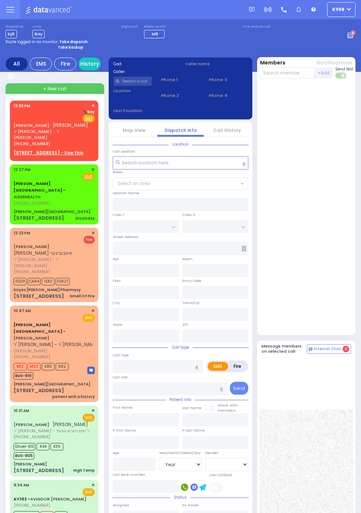 The image size is (361, 513). Describe the element at coordinates (181, 347) in the screenshot. I see `span: Call type` at that location.